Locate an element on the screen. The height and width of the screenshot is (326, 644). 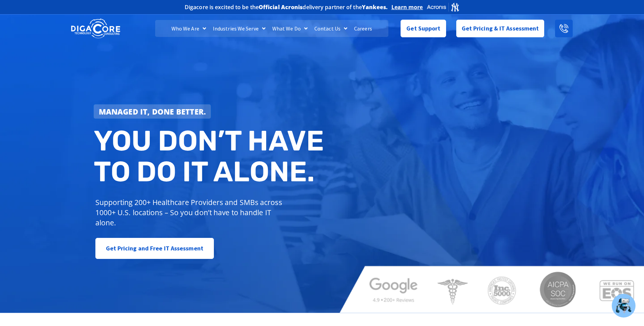
span: Get Pricing & IT Assessment is located at coordinates (500, 29).